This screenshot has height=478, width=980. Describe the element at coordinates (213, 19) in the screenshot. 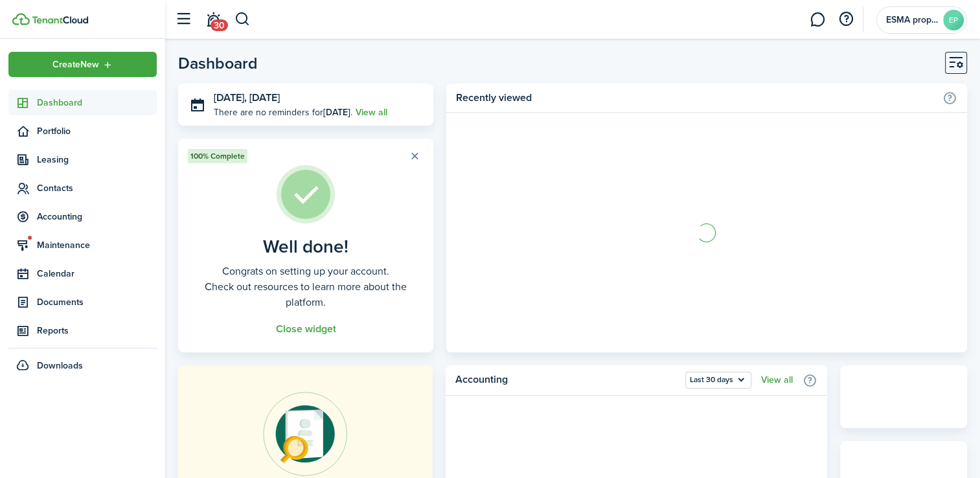

I see `a: Notifications` at that location.